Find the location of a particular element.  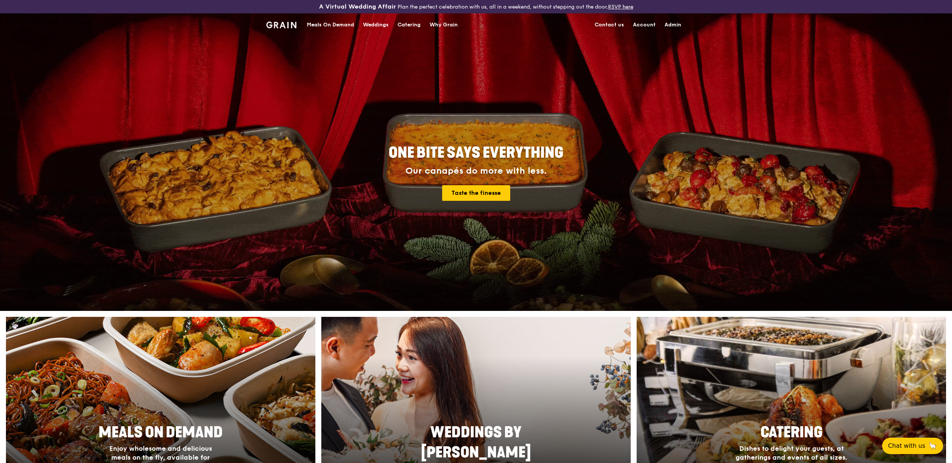

a: RSVP here is located at coordinates (621, 7).